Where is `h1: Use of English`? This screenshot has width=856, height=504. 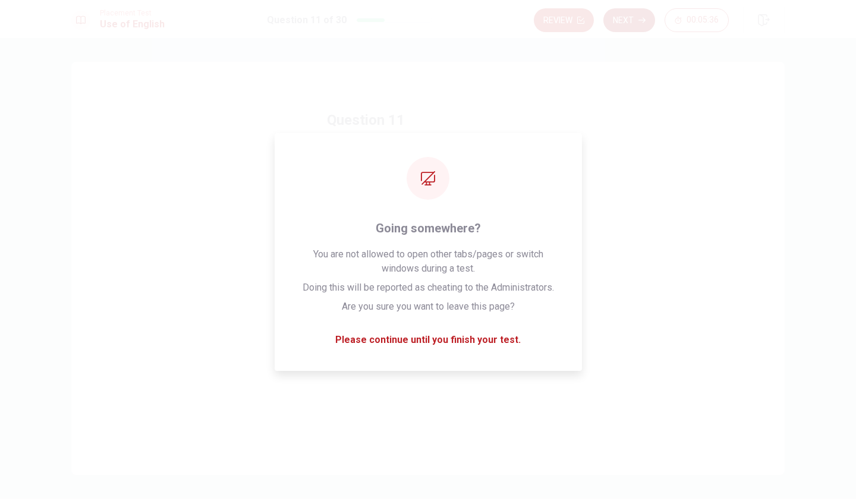
h1: Use of English is located at coordinates (132, 24).